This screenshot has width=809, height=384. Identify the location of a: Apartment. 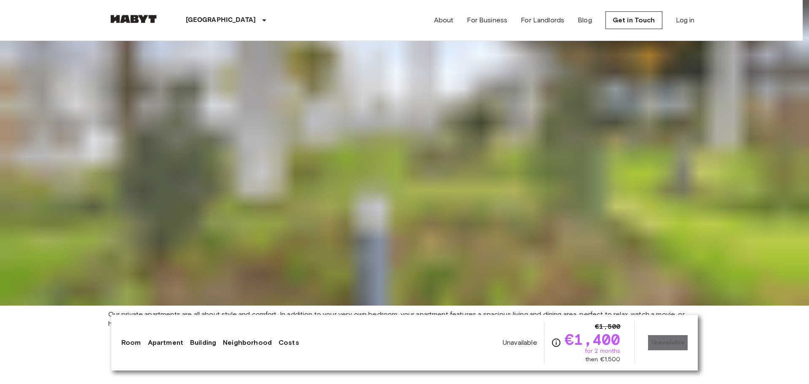
(166, 343).